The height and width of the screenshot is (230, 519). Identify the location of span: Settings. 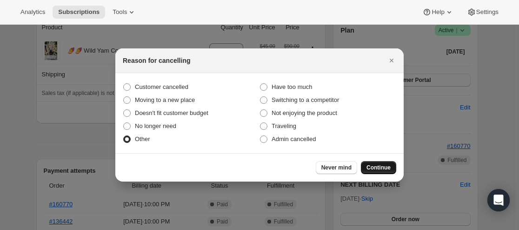
(488, 12).